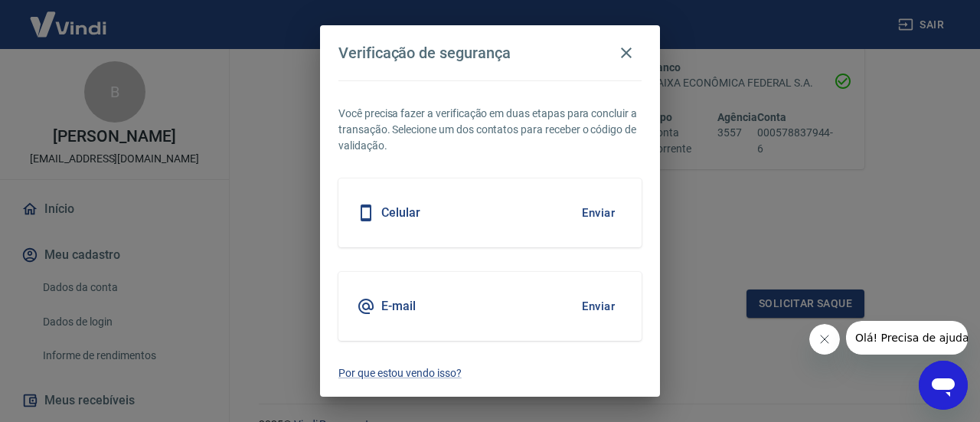 Image resolution: width=980 pixels, height=422 pixels. What do you see at coordinates (424, 53) in the screenshot?
I see `h4: Verificação de segurança` at bounding box center [424, 53].